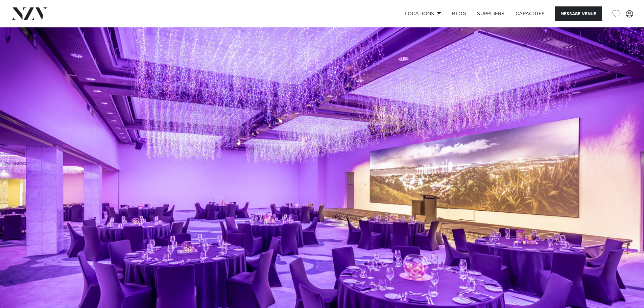  Describe the element at coordinates (459, 13) in the screenshot. I see `a: BLOG` at that location.